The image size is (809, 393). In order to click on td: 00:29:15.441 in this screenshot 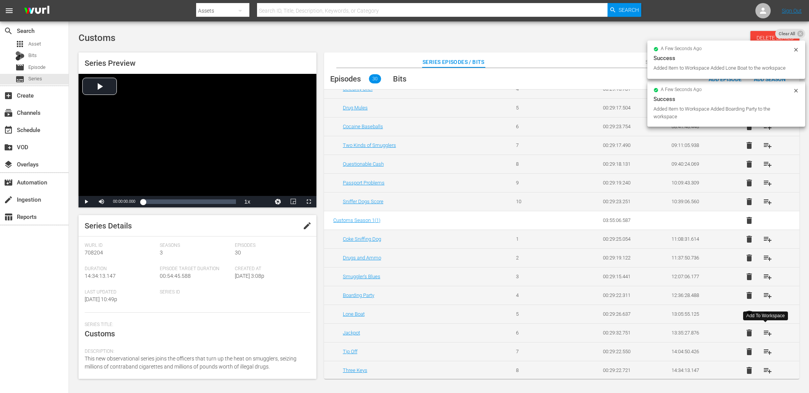, I will do `click(628, 277)`.